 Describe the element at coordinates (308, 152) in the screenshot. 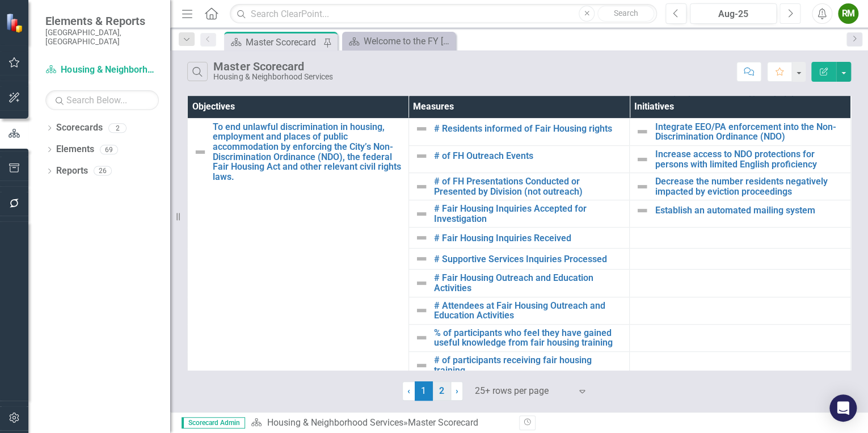

I see `a: To end unlawful discrimination in housing, employment and places of public accommodation by enfor...` at that location.